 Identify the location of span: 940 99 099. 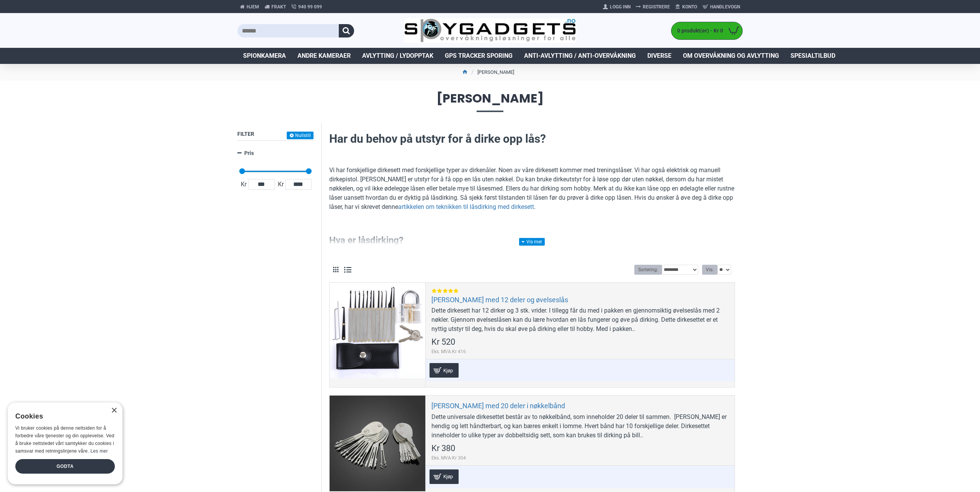
(310, 7).